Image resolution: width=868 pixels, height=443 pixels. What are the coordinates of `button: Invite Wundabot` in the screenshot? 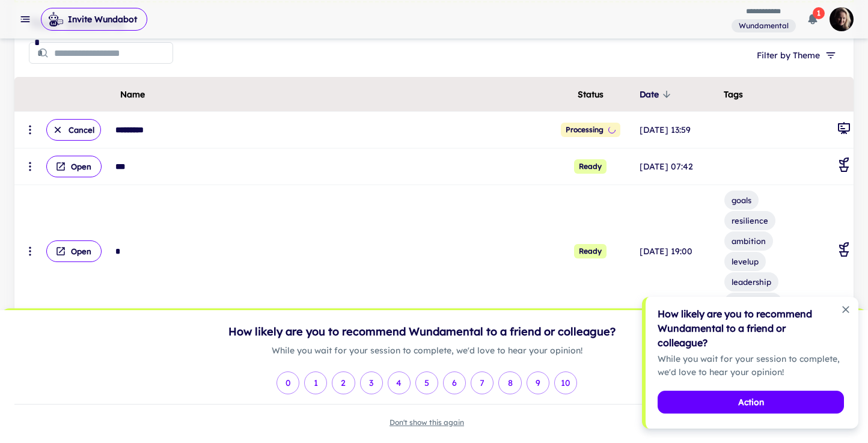 It's located at (94, 19).